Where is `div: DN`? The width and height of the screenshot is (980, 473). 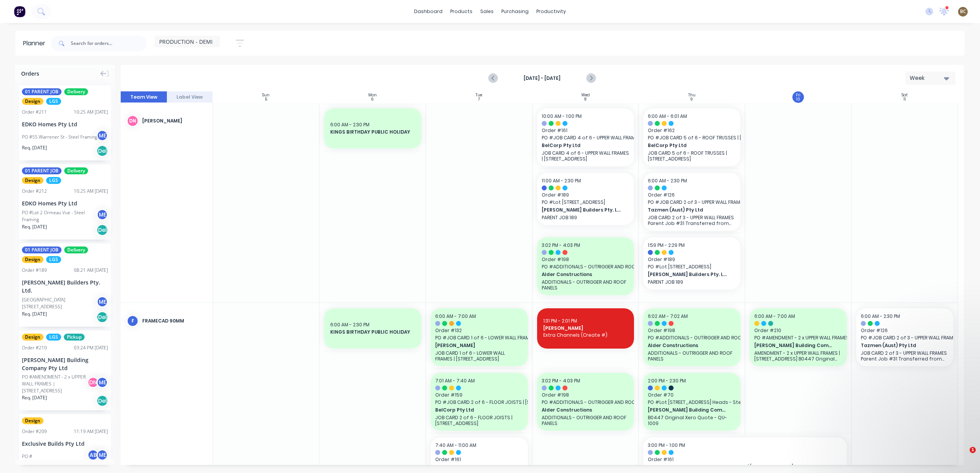 div: DN is located at coordinates (93, 382).